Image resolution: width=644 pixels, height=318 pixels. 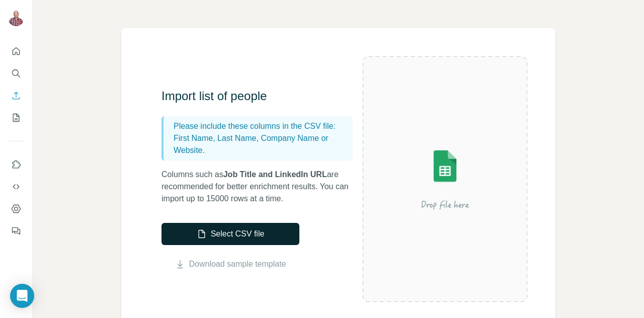 I want to click on button: Use Surfe API, so click(x=16, y=187).